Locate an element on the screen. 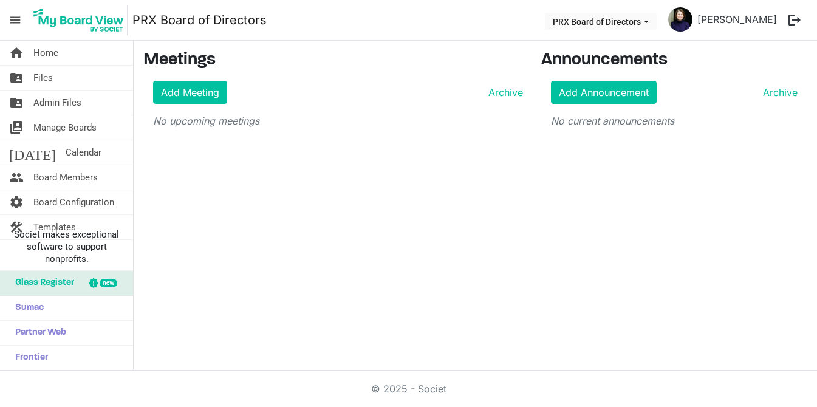 The image size is (817, 407). img: My Board View Logo is located at coordinates (78, 20).